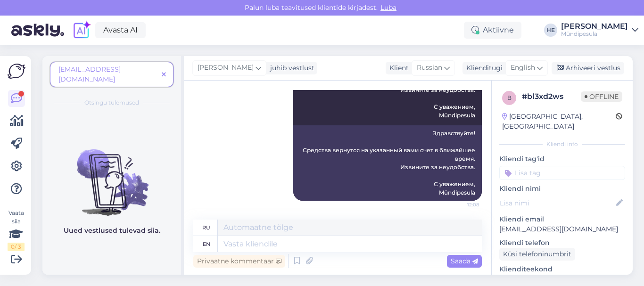 This screenshot has height=286, width=644. Describe the element at coordinates (562, 243) in the screenshot. I see `p: Kliendi telefon` at that location.